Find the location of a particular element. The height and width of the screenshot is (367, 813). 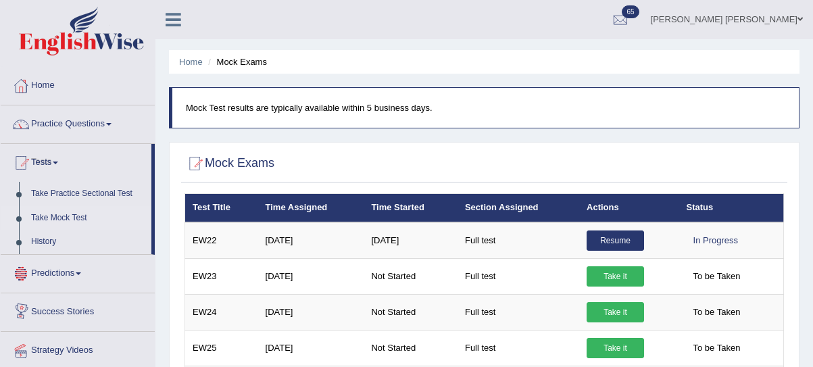

a: Tests is located at coordinates (76, 161).